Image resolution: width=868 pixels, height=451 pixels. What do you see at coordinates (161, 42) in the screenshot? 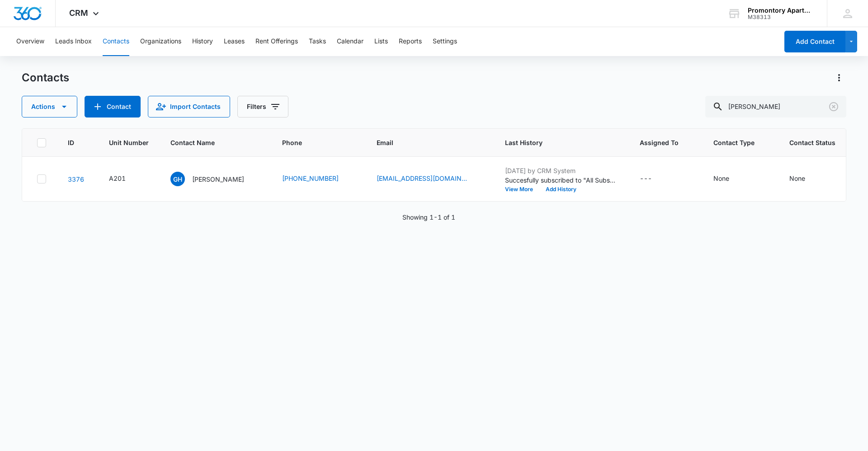
I see `button: Organizations` at bounding box center [161, 42].